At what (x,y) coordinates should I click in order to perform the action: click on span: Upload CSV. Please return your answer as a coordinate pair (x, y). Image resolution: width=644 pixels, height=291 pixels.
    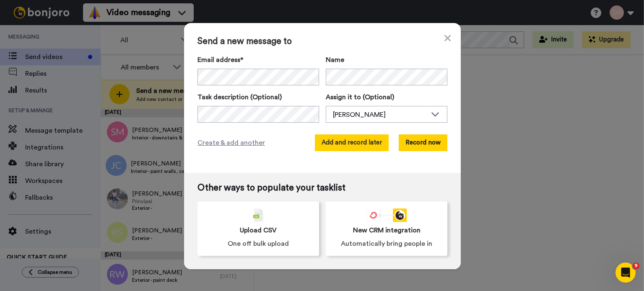
    Looking at the image, I should click on (258, 231).